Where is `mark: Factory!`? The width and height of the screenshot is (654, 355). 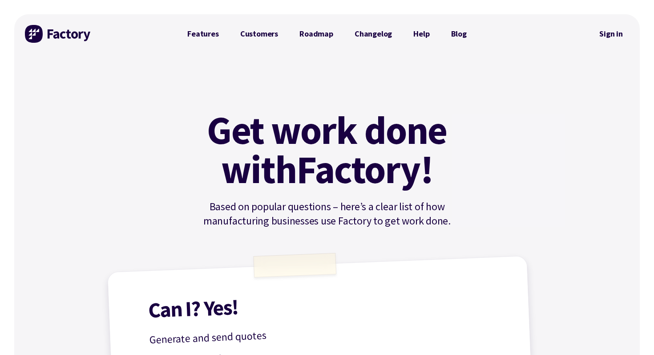 mark: Factory! is located at coordinates (365, 169).